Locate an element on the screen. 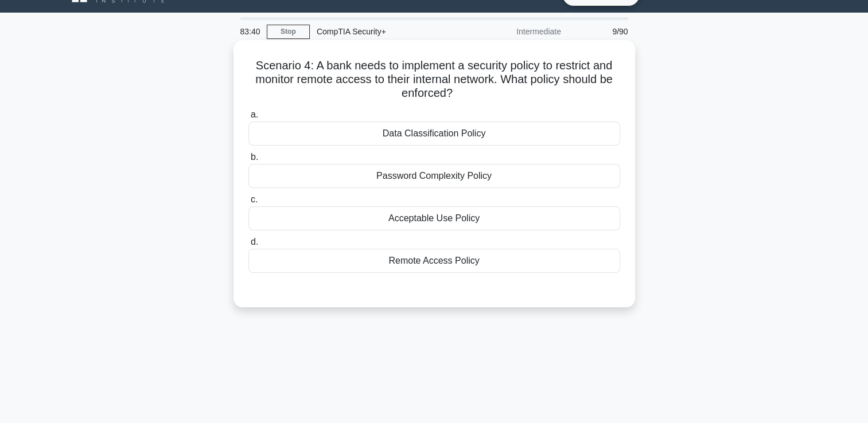 The image size is (868, 423). div: Intermediate is located at coordinates (517, 32).